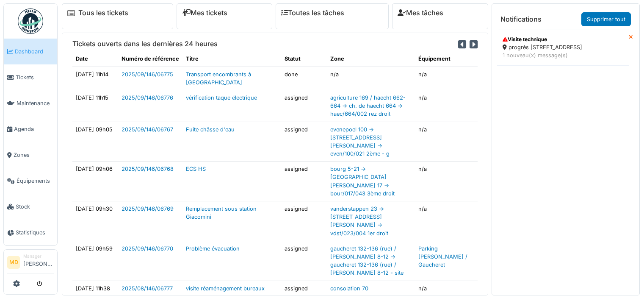 This screenshot has width=644, height=298. Describe the element at coordinates (210, 129) in the screenshot. I see `a: Fuite châsse d'eau` at that location.